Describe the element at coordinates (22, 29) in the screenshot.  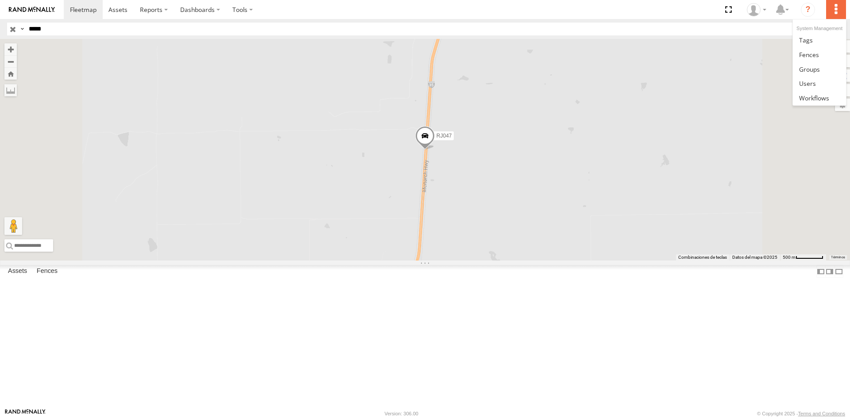
I see `label: Search Query` at that location.